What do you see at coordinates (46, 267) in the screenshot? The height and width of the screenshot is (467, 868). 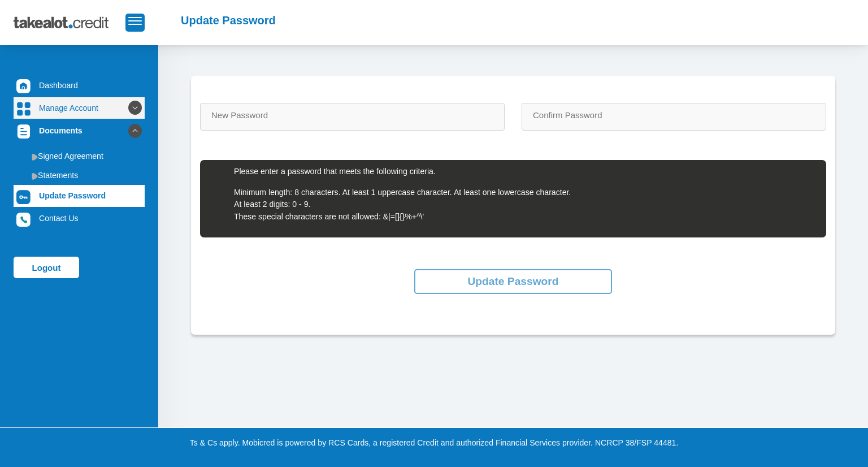 I see `a: Logout` at bounding box center [46, 267].